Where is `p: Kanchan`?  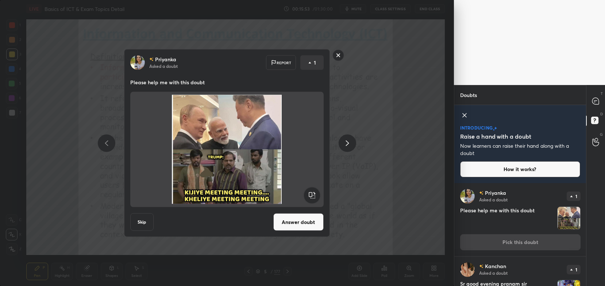 p: Kanchan is located at coordinates (495, 266).